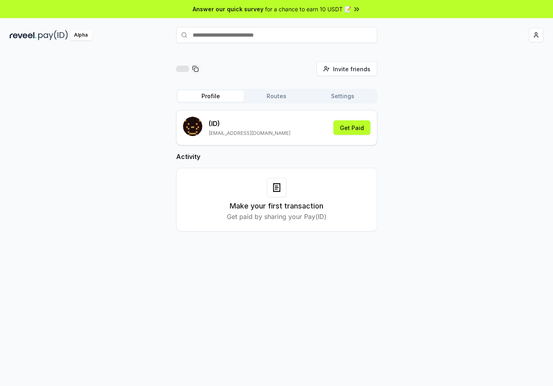 This screenshot has height=386, width=553. Describe the element at coordinates (53, 35) in the screenshot. I see `img: pay_id` at that location.